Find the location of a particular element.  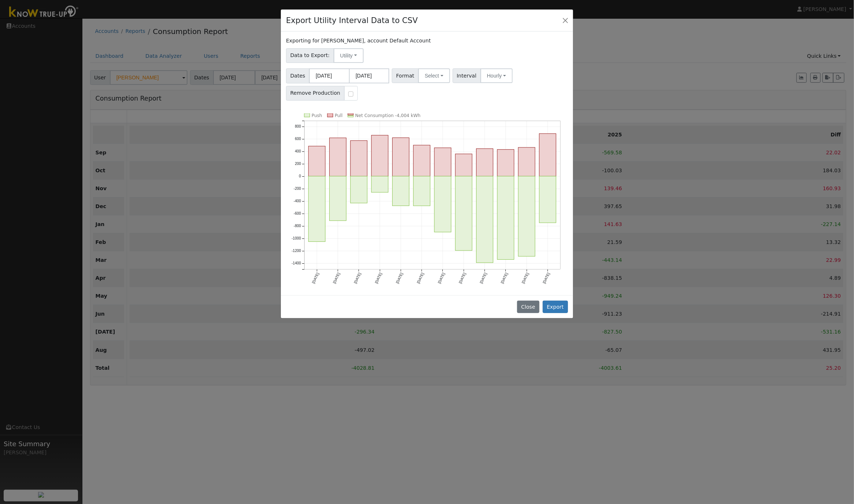

button: Hourly is located at coordinates (496, 76).